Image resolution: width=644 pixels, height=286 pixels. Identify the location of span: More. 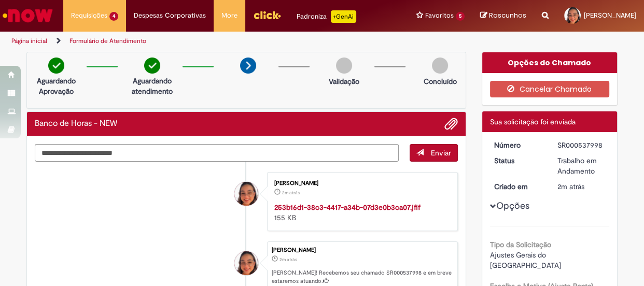
(229, 16).